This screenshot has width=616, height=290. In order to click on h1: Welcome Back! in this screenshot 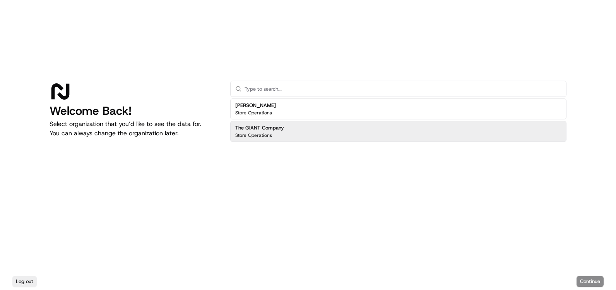, I will do `click(134, 111)`.